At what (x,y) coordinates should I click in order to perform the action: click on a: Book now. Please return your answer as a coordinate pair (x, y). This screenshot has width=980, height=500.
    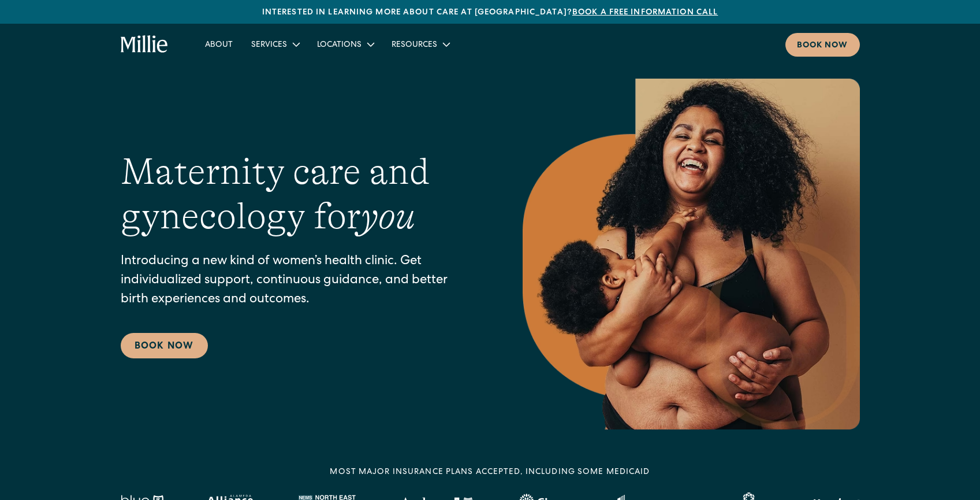
    Looking at the image, I should click on (822, 45).